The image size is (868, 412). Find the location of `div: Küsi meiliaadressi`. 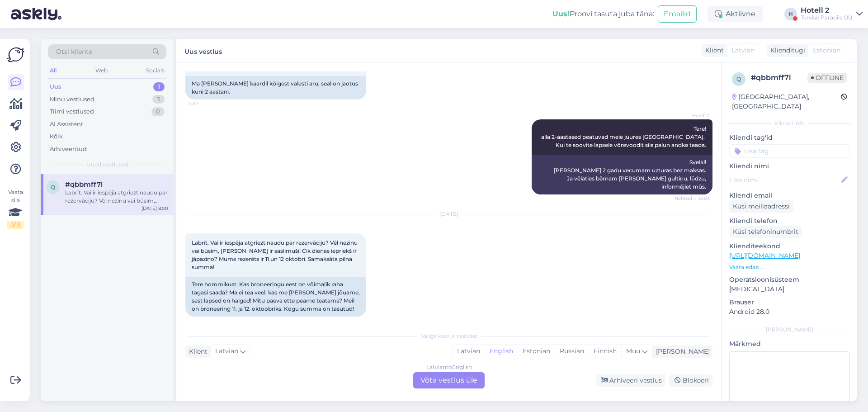

div: Küsi meiliaadressi is located at coordinates (762, 206).